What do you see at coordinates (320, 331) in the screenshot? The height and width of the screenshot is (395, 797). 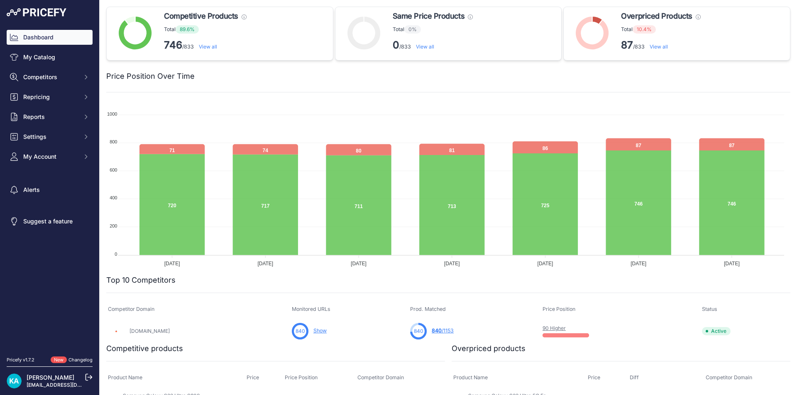 I see `a: Show` at bounding box center [320, 331].